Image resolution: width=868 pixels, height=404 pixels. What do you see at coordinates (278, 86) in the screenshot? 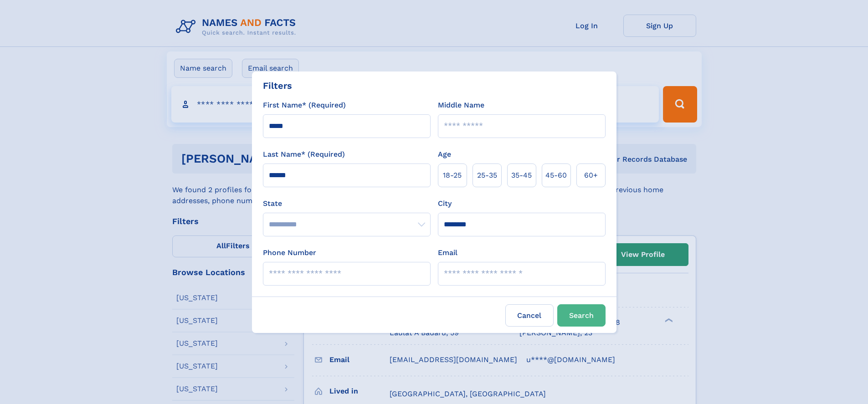
I see `div: Filters` at bounding box center [278, 86].